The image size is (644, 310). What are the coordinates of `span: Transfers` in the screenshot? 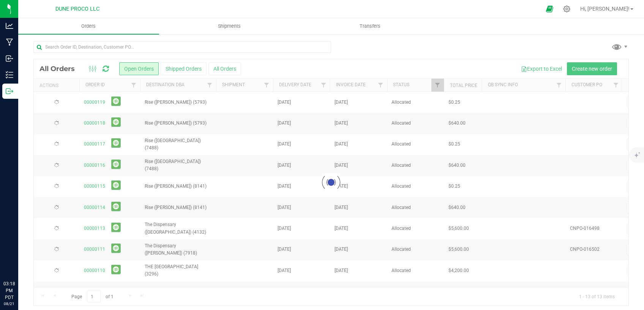 It's located at (370, 26).